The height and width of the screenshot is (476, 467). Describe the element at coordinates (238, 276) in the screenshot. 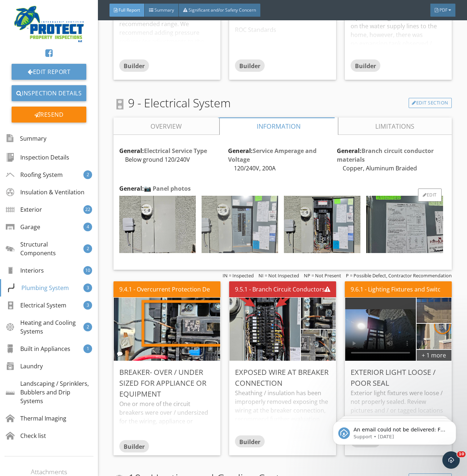

I see `span: IN = Inspected` at that location.